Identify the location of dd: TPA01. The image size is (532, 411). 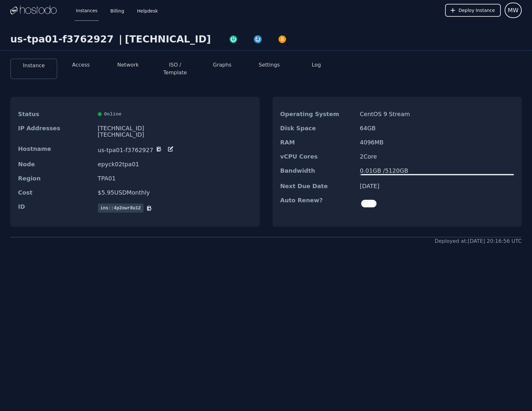
(175, 179).